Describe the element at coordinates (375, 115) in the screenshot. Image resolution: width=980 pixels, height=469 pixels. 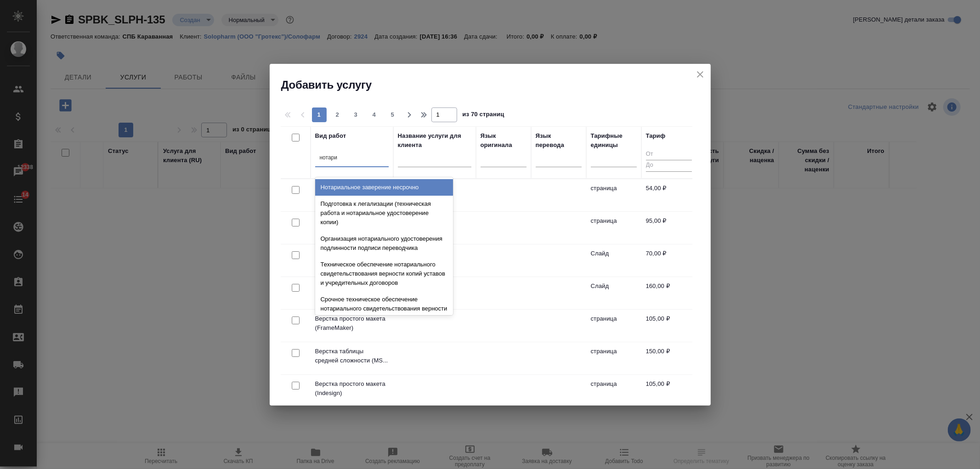
I see `button: 4` at that location.